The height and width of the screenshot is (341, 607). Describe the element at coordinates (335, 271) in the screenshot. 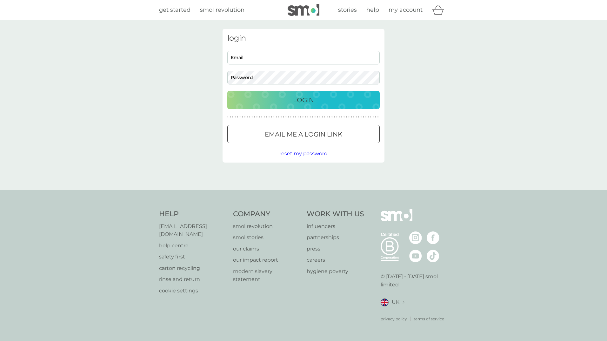

I see `a: hygiene poverty` at that location.